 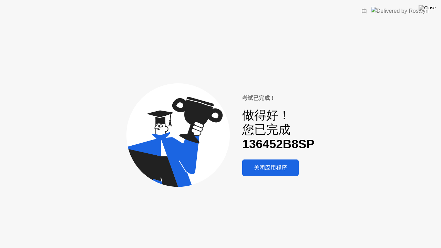 I want to click on div: 关闭应用程序, so click(x=271, y=168).